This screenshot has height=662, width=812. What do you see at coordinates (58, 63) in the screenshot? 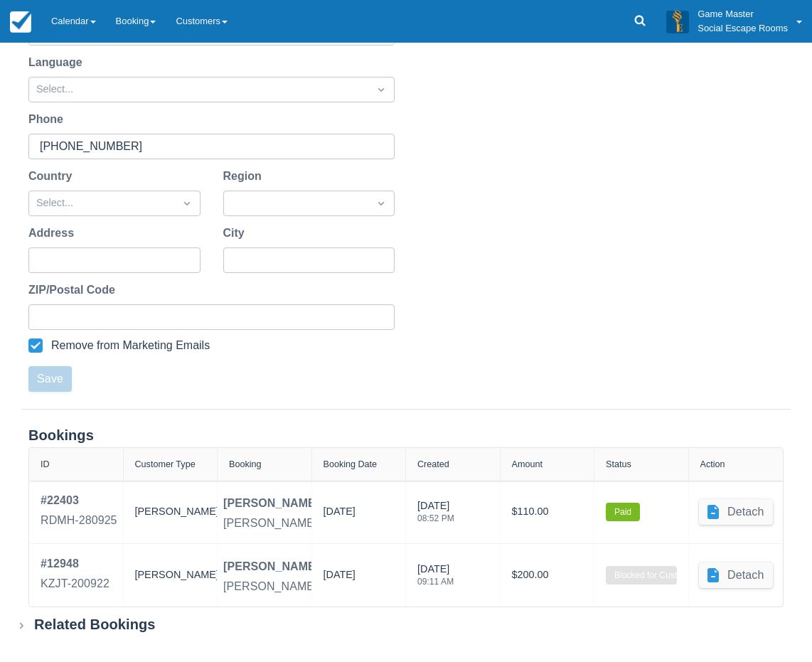
I see `label: Language` at bounding box center [58, 63].